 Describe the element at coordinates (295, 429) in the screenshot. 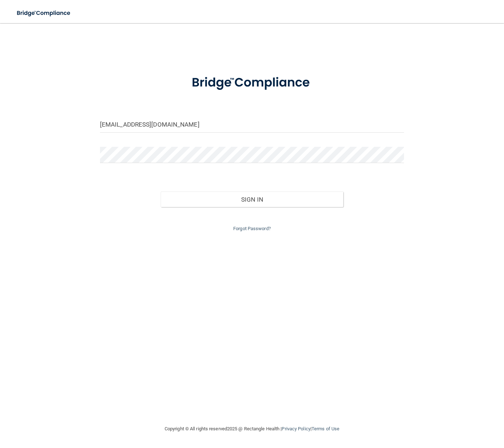

I see `a: Privacy Policy` at that location.